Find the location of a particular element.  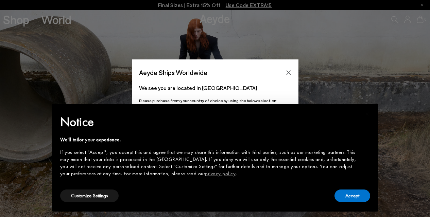

button: Customize Settings is located at coordinates (89, 196).